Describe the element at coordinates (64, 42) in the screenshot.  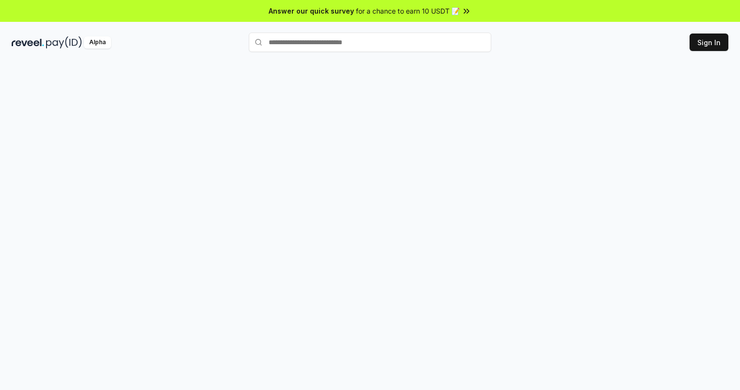
I see `img: pay_id` at that location.